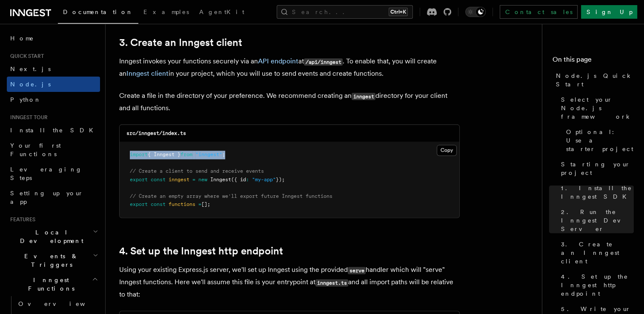 The height and width of the screenshot is (314, 644). What do you see at coordinates (323, 62) in the screenshot?
I see `code: /api/inngest` at bounding box center [323, 62].